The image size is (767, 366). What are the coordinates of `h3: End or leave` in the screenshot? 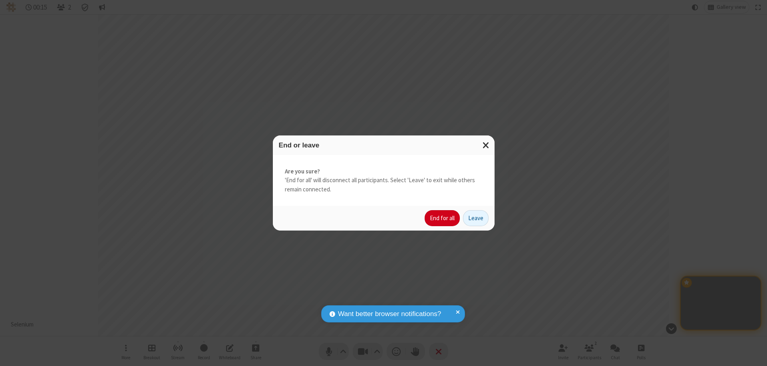 It's located at (384, 145).